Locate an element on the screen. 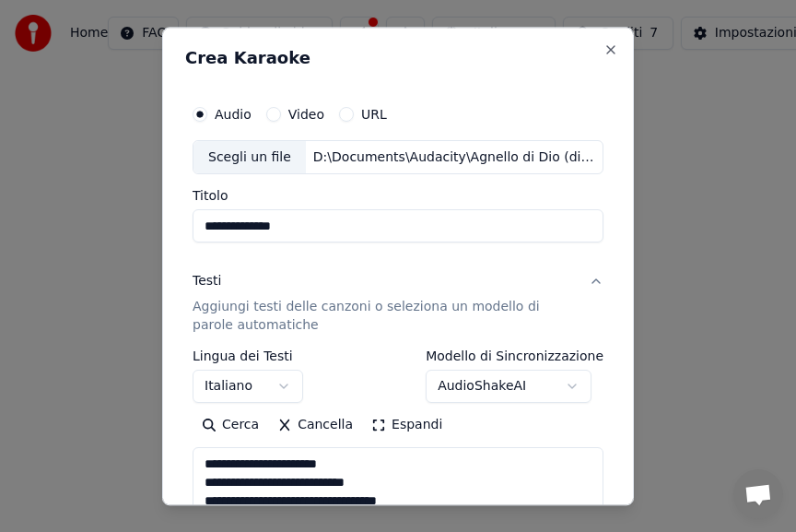 Image resolution: width=796 pixels, height=532 pixels. label: URL is located at coordinates (374, 114).